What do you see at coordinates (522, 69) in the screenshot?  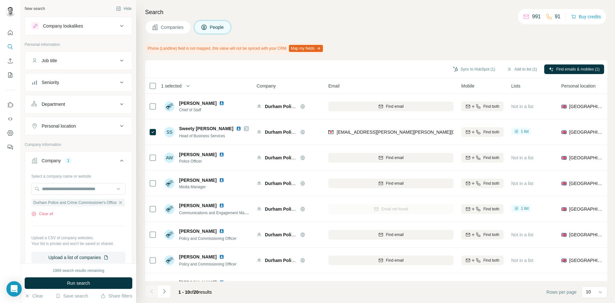 I see `button: Add to list (1)` at bounding box center [522, 69].